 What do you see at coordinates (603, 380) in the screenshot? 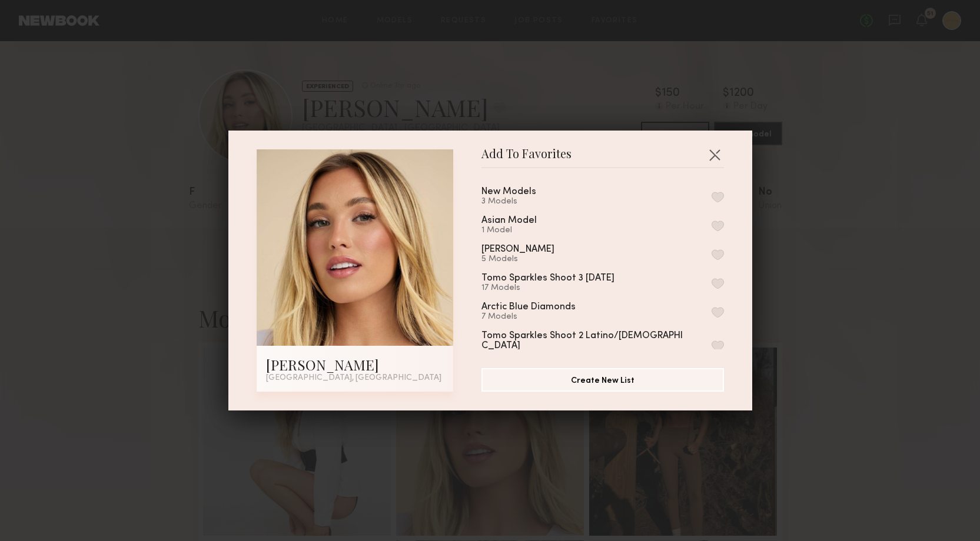
I see `button: Create New List` at bounding box center [603, 380].